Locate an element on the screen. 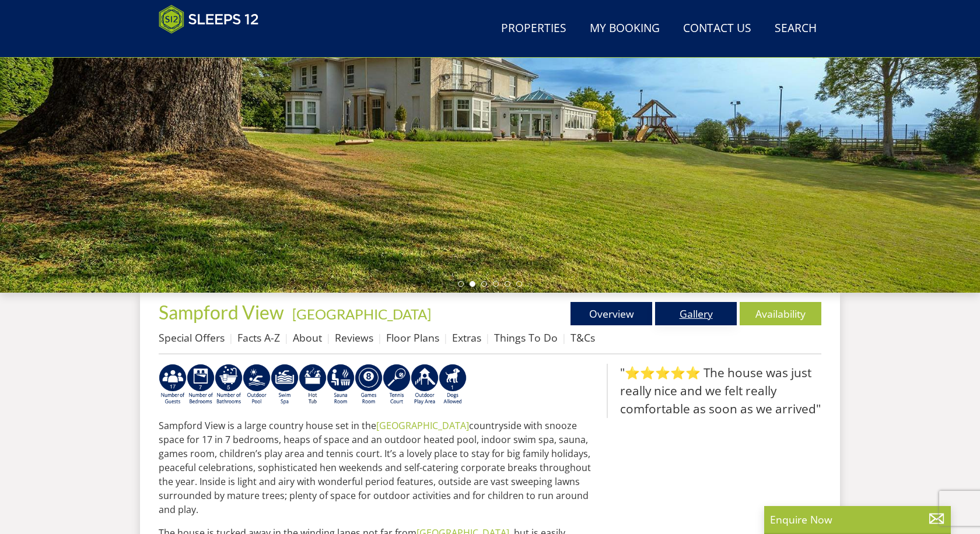 Image resolution: width=980 pixels, height=534 pixels. a: Overview is located at coordinates (611, 314).